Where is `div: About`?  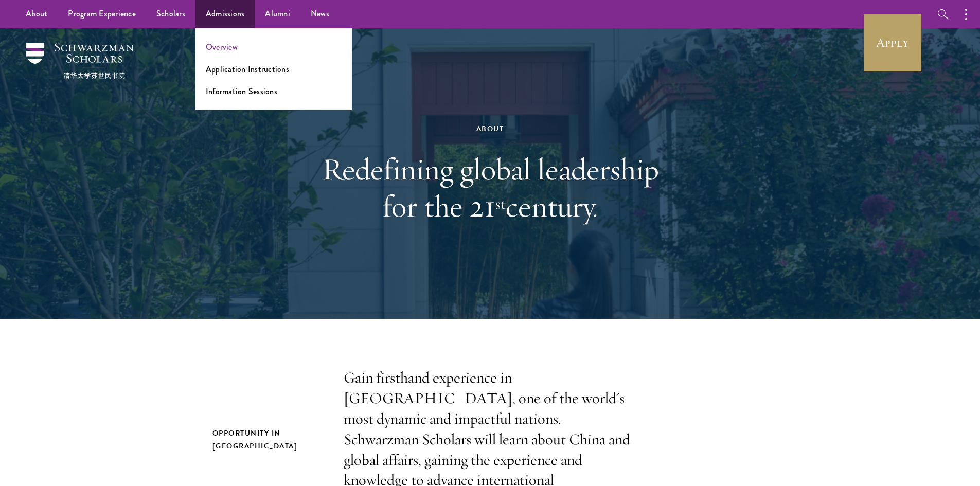 div: About is located at coordinates (490, 128).